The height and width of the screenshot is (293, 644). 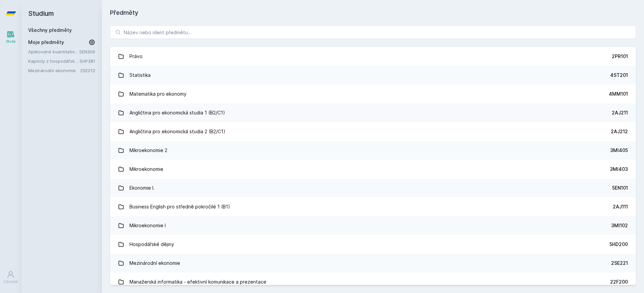 What do you see at coordinates (151, 244) in the screenshot?
I see `div: Hospodářské dějiny` at bounding box center [151, 244].